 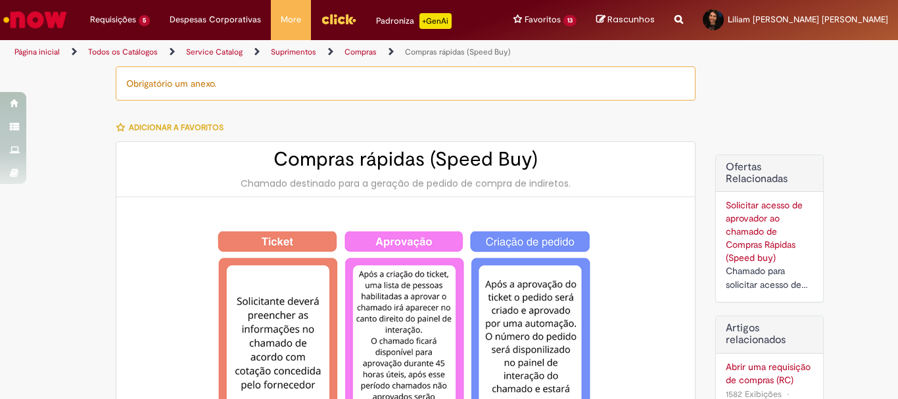 I want to click on button: Adicionar a Favoritos, so click(x=173, y=127).